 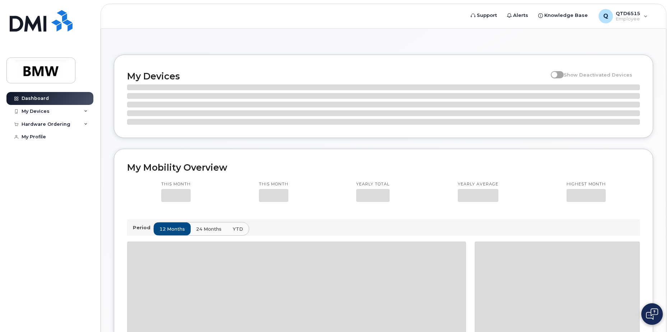 I want to click on span: YTD, so click(x=238, y=229).